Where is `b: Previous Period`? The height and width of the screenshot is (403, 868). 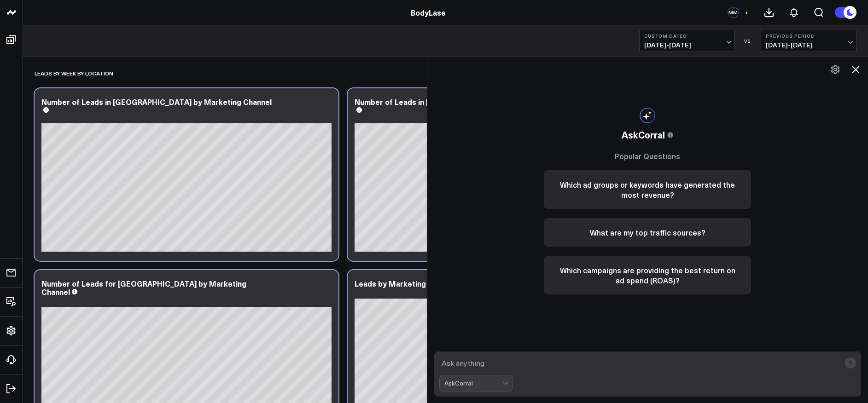
b: Previous Period is located at coordinates (808, 36).